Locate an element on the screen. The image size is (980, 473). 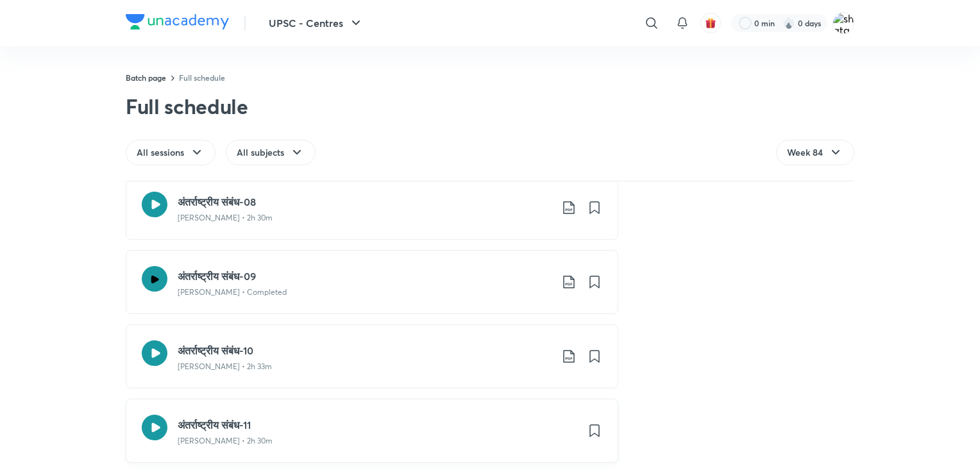
span: All sessions is located at coordinates (161, 152).